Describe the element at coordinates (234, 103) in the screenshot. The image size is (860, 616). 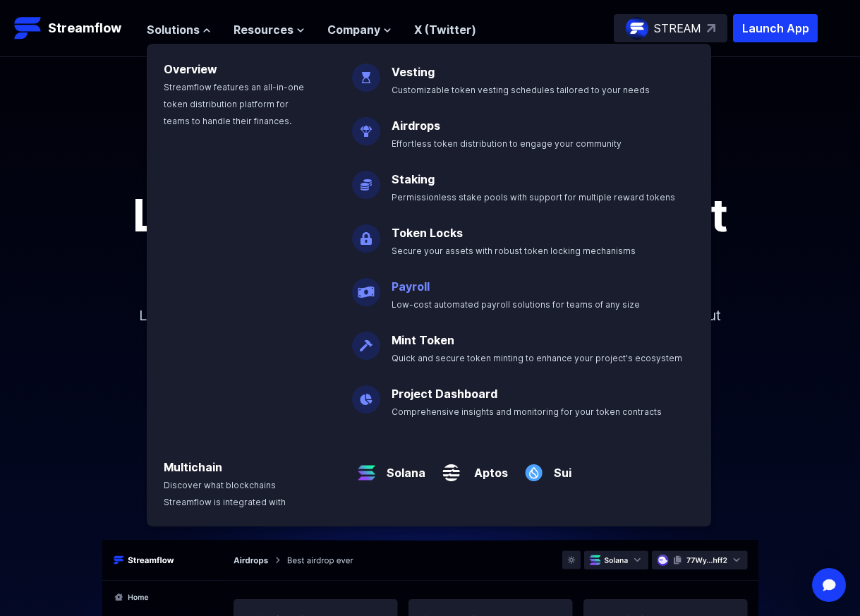
I see `span: Streamflow features an all-in-one token distribution platform for teams to handle their finances.` at that location.